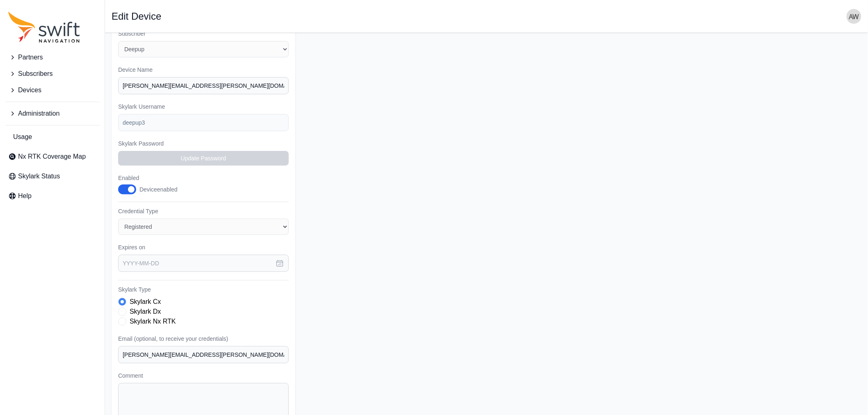 This screenshot has width=868, height=415. Describe the element at coordinates (52, 156) in the screenshot. I see `span: Nx RTK Coverage Map` at that location.